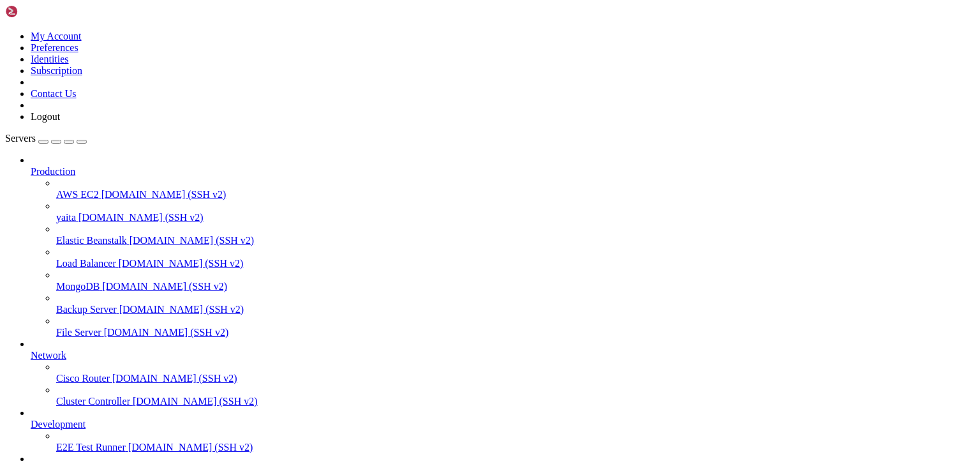  What do you see at coordinates (90, 447) in the screenshot?
I see `span: E2E Test Runner` at bounding box center [90, 447].